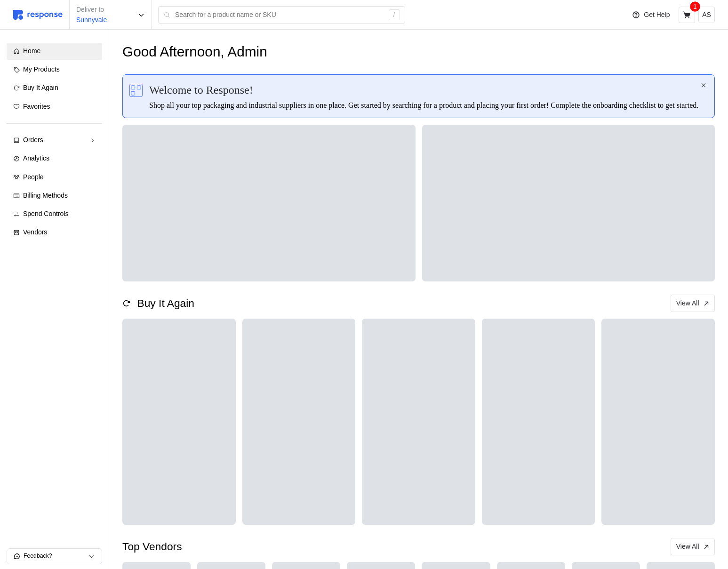  Describe the element at coordinates (201, 90) in the screenshot. I see `span: Welcome to Response!` at that location.